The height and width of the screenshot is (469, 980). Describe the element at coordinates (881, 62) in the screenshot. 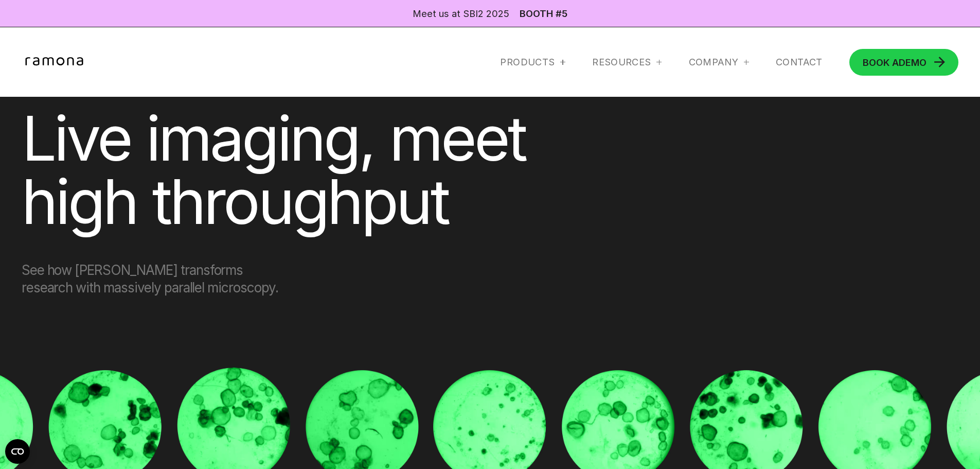

I see `span: BOOK A` at that location.